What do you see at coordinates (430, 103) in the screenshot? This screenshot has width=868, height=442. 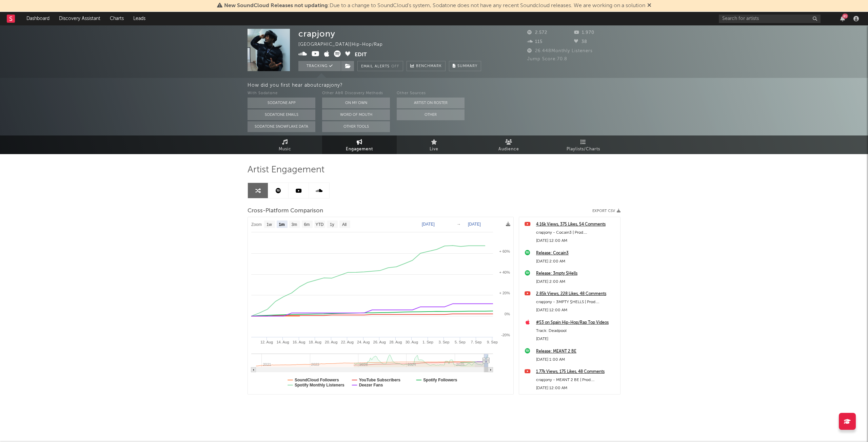 I see `button: Artist on Roster` at bounding box center [430, 103].